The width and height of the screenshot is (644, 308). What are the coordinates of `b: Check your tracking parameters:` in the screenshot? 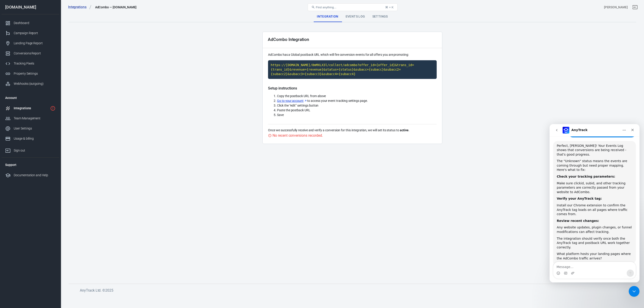 It's located at (36, 52).